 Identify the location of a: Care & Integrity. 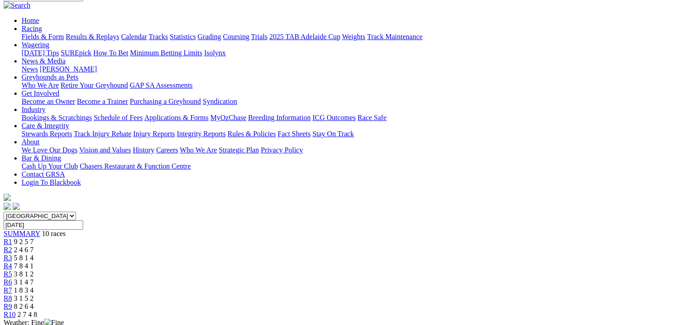
(45, 125).